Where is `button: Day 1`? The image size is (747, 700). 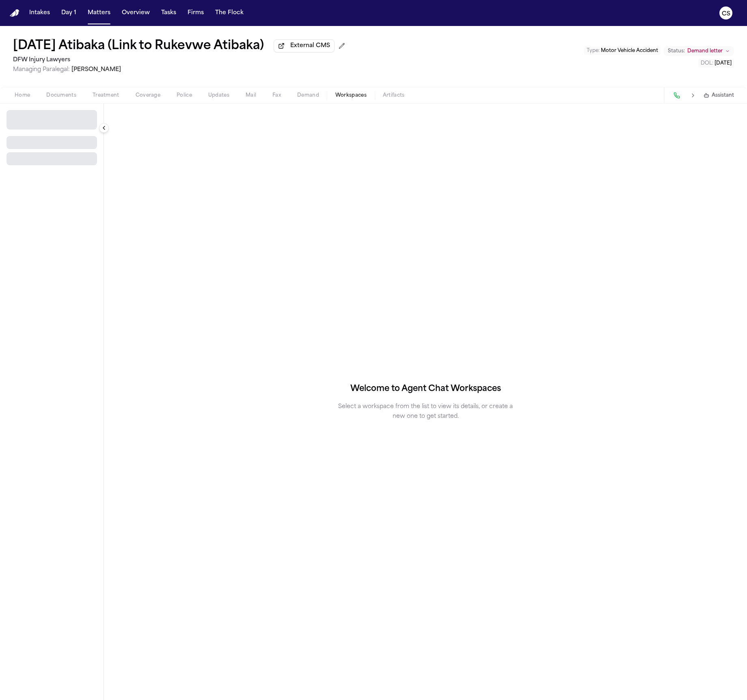
button: Day 1 is located at coordinates (68, 12).